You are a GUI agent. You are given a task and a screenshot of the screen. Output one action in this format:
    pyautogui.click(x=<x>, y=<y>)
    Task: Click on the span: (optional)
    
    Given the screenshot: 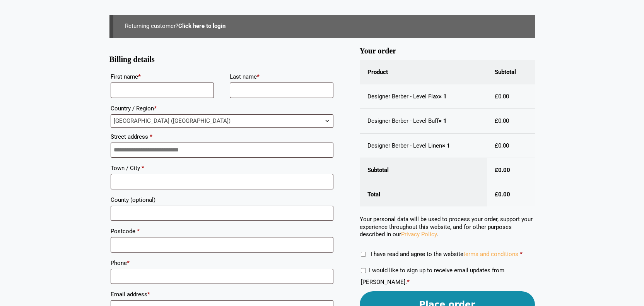 What is the action you would take?
    pyautogui.click(x=143, y=200)
    